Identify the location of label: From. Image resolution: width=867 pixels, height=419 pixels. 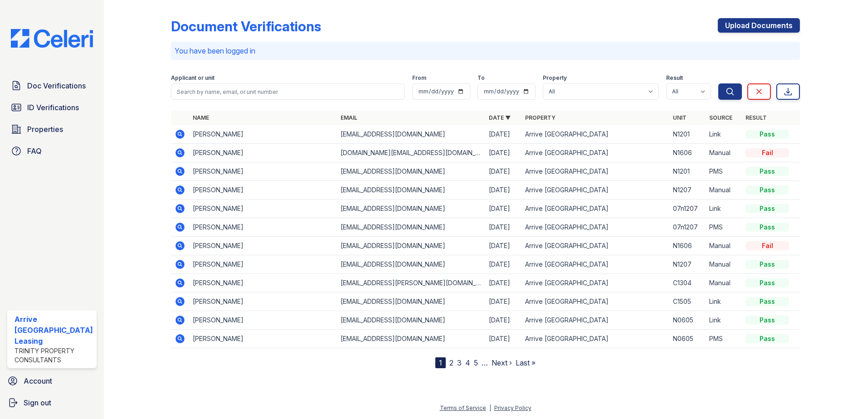
(419, 78).